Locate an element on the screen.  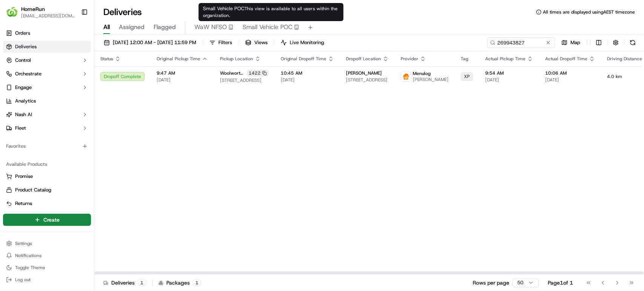
div: Favorites is located at coordinates (47, 147).